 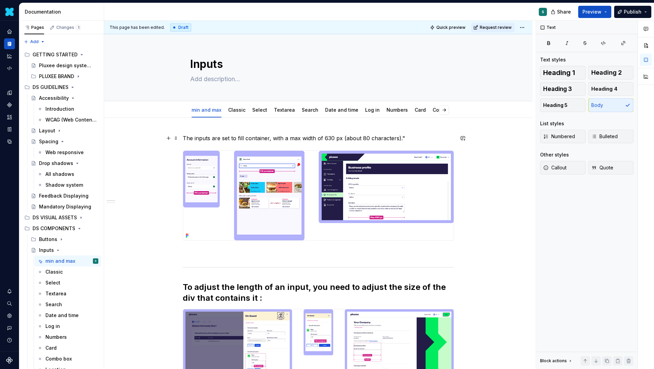 I want to click on a: All shadows, so click(x=68, y=174).